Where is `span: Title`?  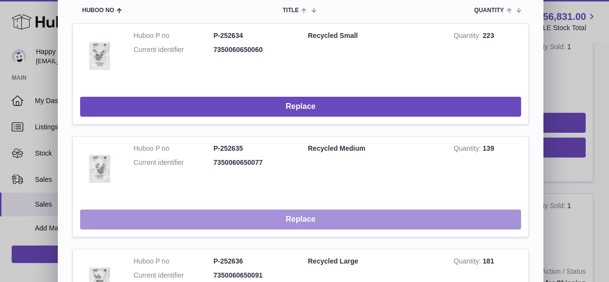
span: Title is located at coordinates (290, 10).